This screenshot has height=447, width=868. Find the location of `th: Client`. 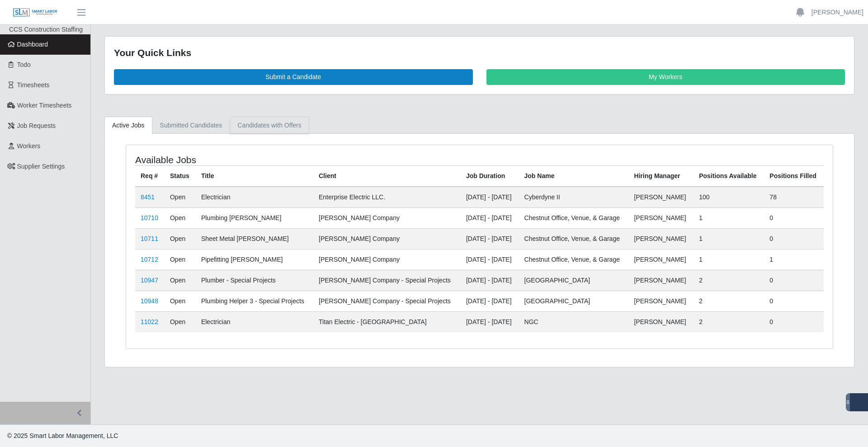

th: Client is located at coordinates (387, 176).